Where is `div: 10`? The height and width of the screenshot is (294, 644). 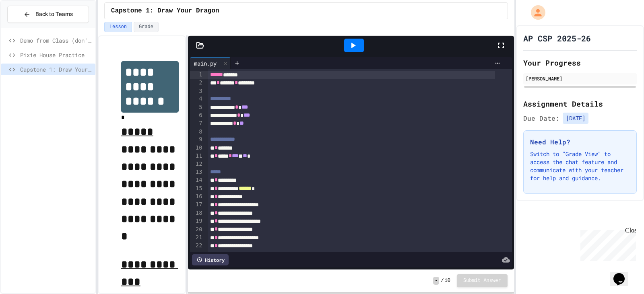 div: 10 is located at coordinates (196, 148).